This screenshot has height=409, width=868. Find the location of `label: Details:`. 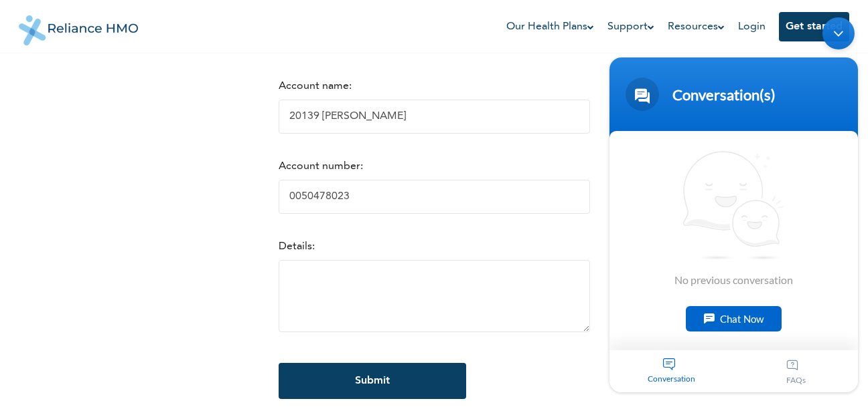

label: Details: is located at coordinates (297, 247).